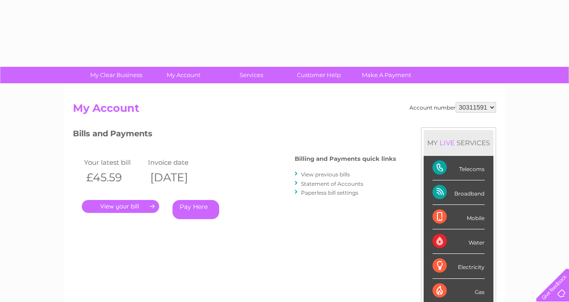 The height and width of the screenshot is (302, 569). Describe the element at coordinates (459, 168) in the screenshot. I see `div: Telecoms` at that location.